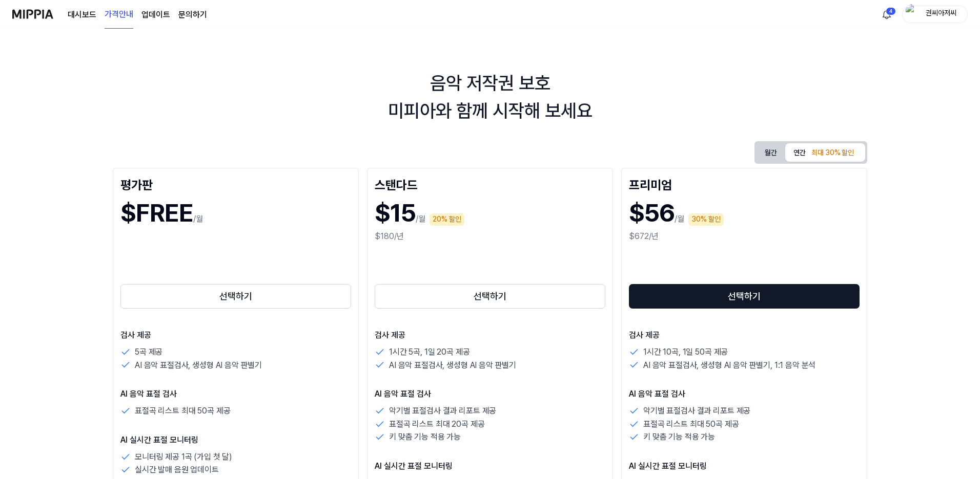 Image resolution: width=980 pixels, height=479 pixels. I want to click on p: 실시간 발매 음원 업데이트, so click(176, 470).